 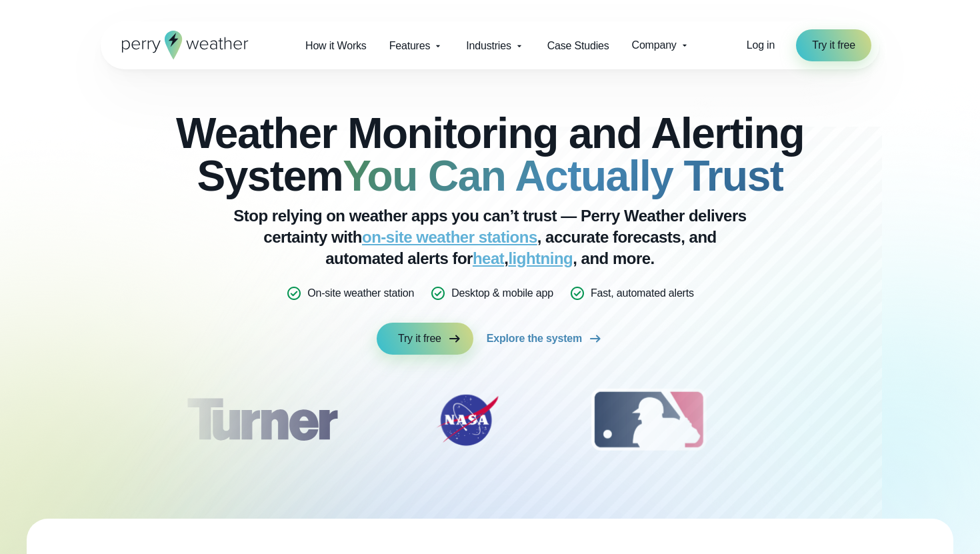 What do you see at coordinates (262, 420) in the screenshot?
I see `div: 1 of 12` at bounding box center [262, 420].